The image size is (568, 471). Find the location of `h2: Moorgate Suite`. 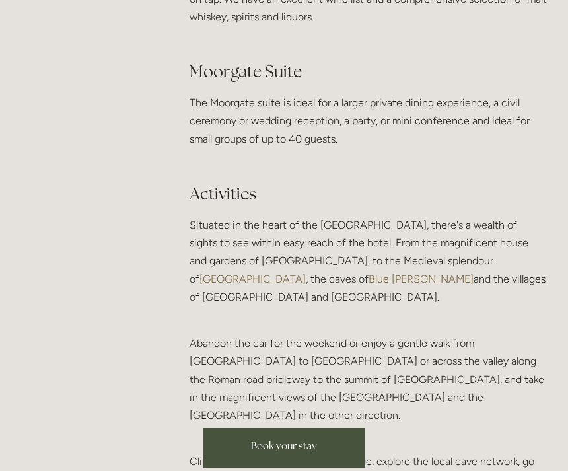

h2: Moorgate Suite is located at coordinates (368, 71).